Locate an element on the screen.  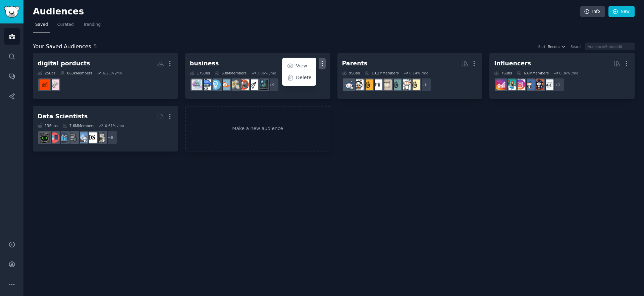
a: digital porducts2Subs863kMembers6.25% /moantiMLMdigitalproductselling is located at coordinates (105, 76).